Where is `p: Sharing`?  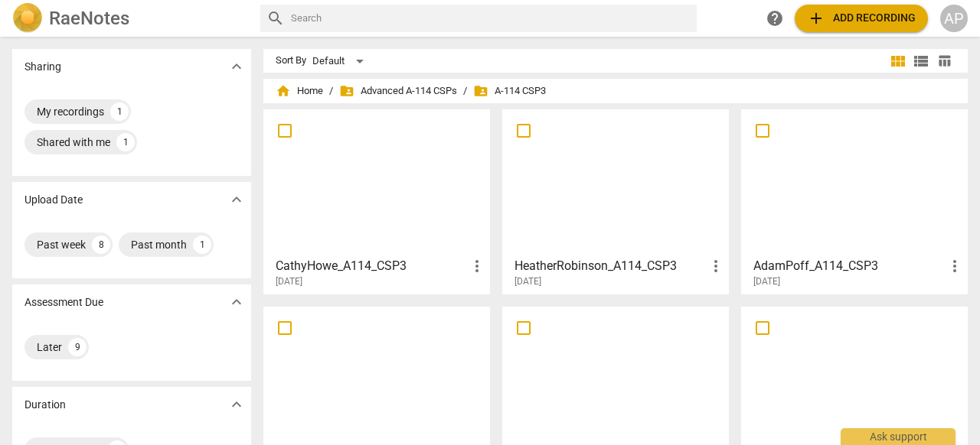 p: Sharing is located at coordinates (43, 67).